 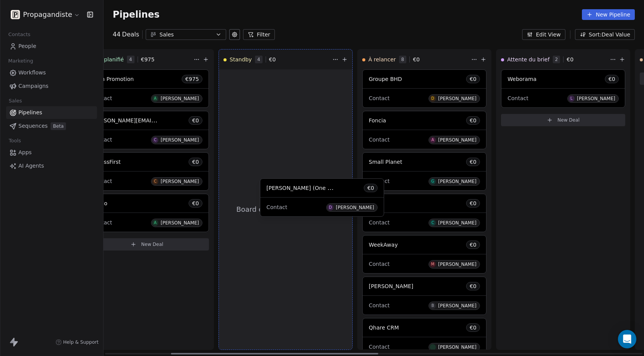 I want to click on div: B, so click(x=433, y=305).